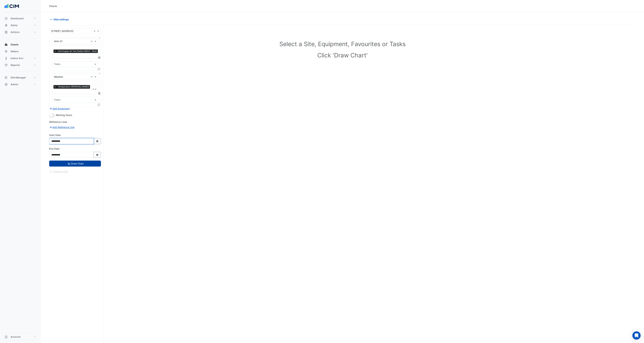 This screenshot has height=343, width=644. What do you see at coordinates (75, 163) in the screenshot?
I see `button: Draw Chart` at bounding box center [75, 163].